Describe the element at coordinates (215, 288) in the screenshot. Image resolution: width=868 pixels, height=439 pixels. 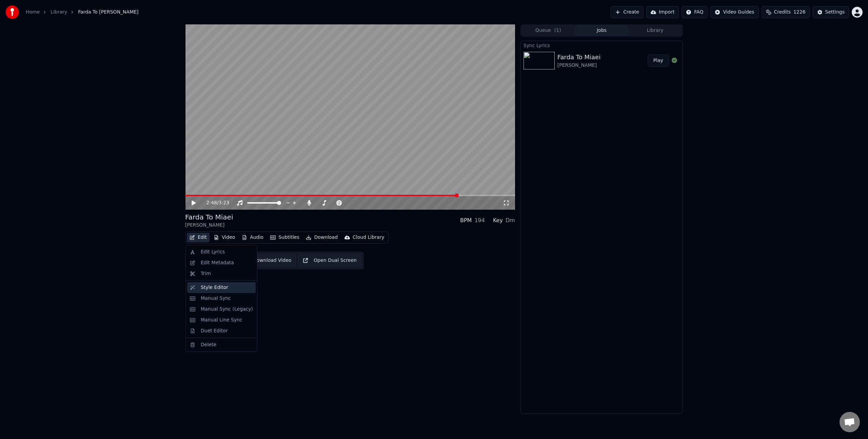
I see `div: Style Editor` at that location.